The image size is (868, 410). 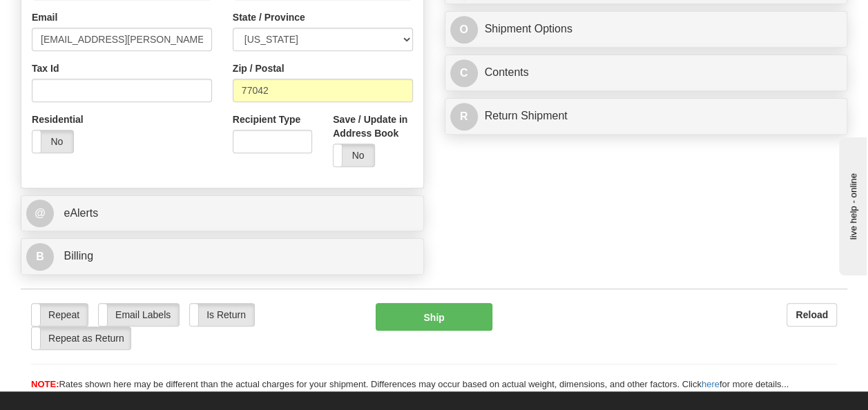 I want to click on div: live help - online, so click(x=69, y=16).